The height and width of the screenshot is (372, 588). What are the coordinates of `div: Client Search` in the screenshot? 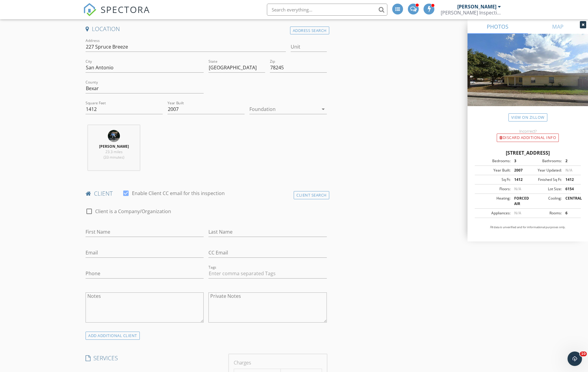 It's located at (312, 195).